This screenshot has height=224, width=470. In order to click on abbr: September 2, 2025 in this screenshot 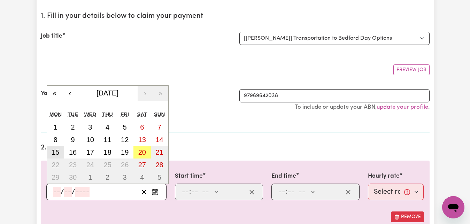, I will do `click(72, 127)`.